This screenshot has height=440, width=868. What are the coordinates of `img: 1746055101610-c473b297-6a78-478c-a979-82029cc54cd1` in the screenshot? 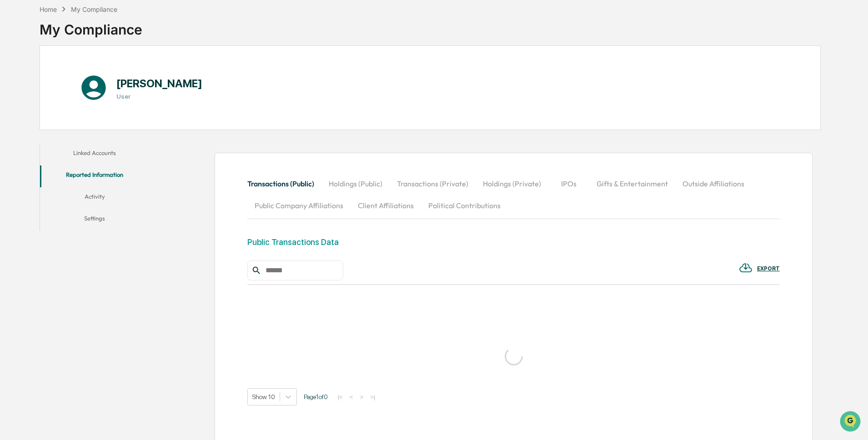 It's located at (18, 78).